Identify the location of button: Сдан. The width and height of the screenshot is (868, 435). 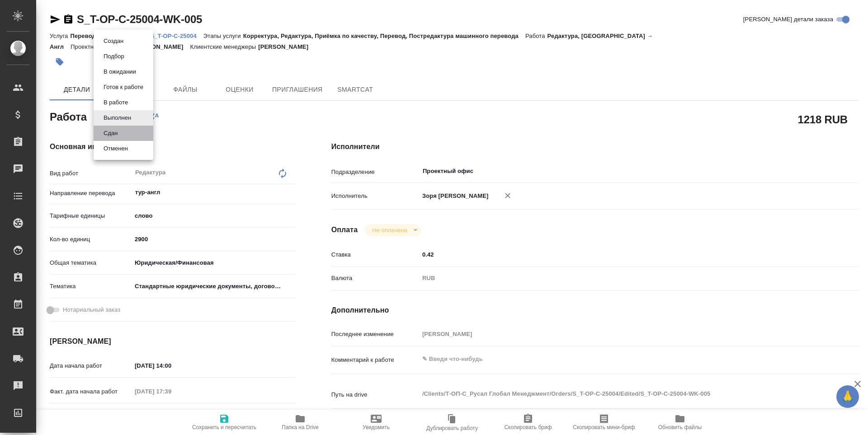
(110, 133).